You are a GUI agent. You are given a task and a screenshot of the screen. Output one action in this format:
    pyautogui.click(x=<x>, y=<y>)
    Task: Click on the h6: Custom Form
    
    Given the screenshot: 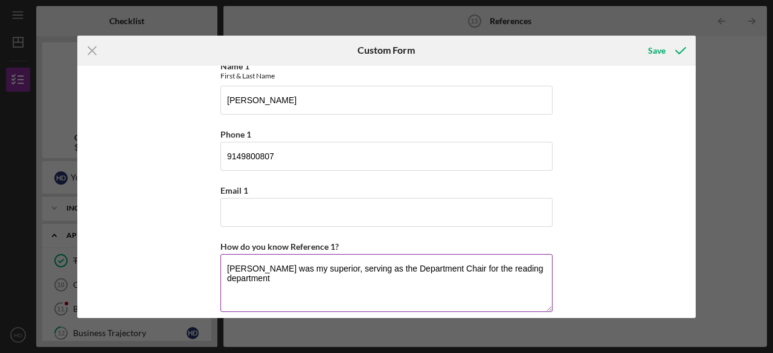 What is the action you would take?
    pyautogui.click(x=386, y=50)
    